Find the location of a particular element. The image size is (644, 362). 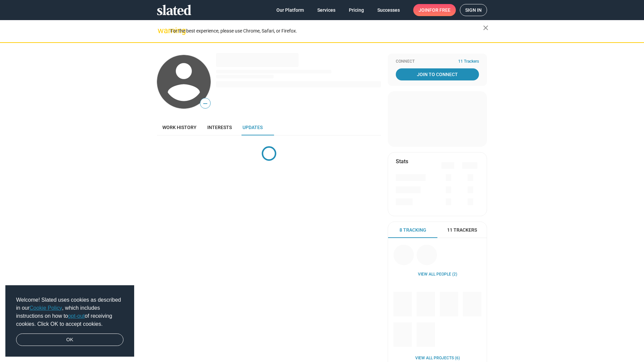

div: Connect is located at coordinates (437, 62).